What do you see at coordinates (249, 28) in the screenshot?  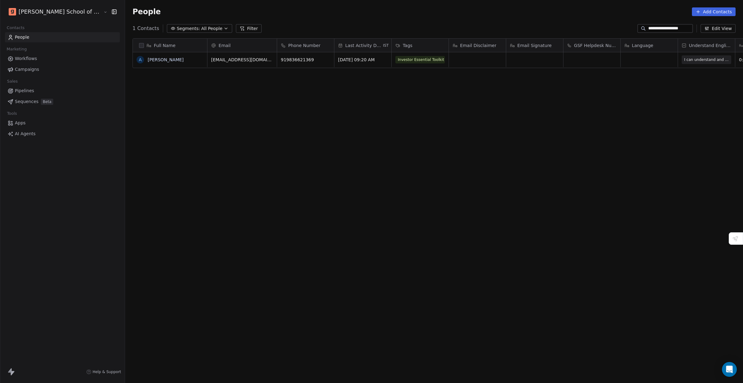 I see `button: Filter` at bounding box center [249, 28].